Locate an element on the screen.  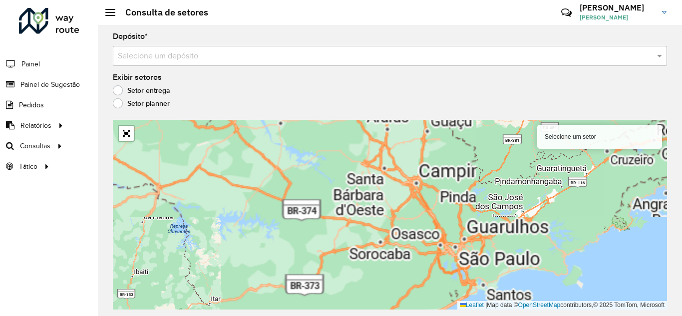
label: Exibir setores is located at coordinates (137, 77).